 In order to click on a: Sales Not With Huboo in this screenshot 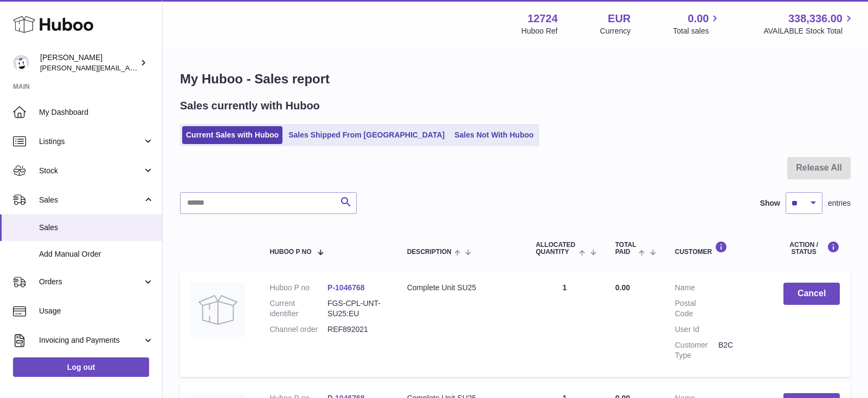, I will do `click(494, 135)`.